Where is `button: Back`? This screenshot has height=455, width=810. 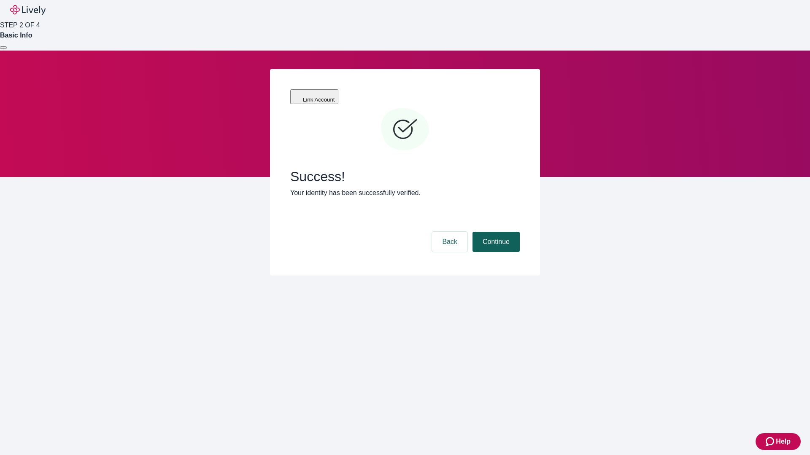 button: Back is located at coordinates (449, 242).